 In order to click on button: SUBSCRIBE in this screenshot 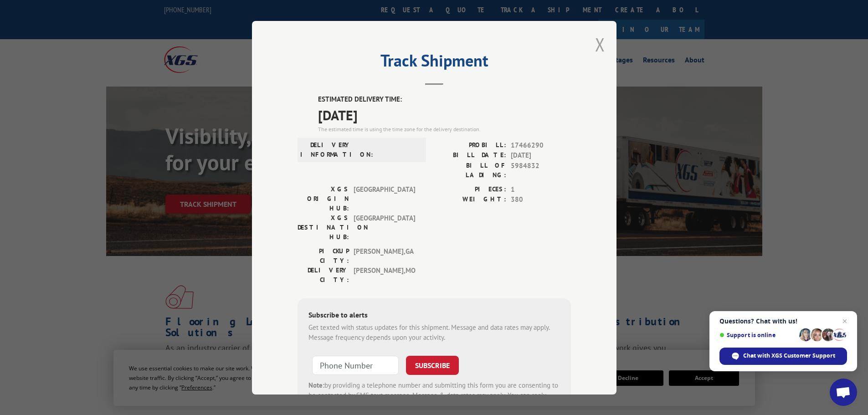, I will do `click(432, 365)`.